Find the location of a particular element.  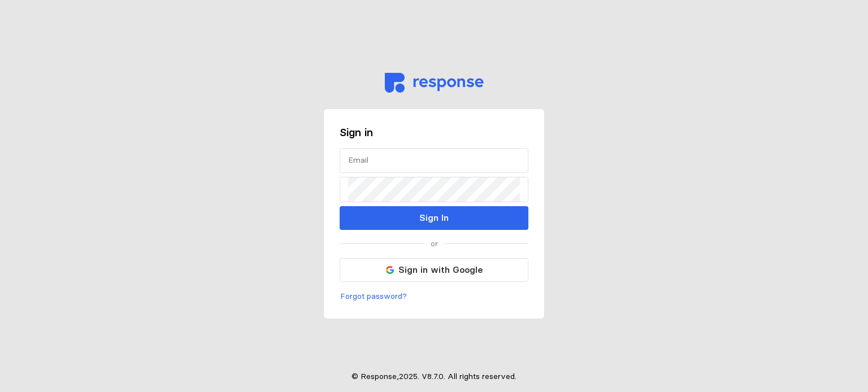

p: or is located at coordinates (434, 244).